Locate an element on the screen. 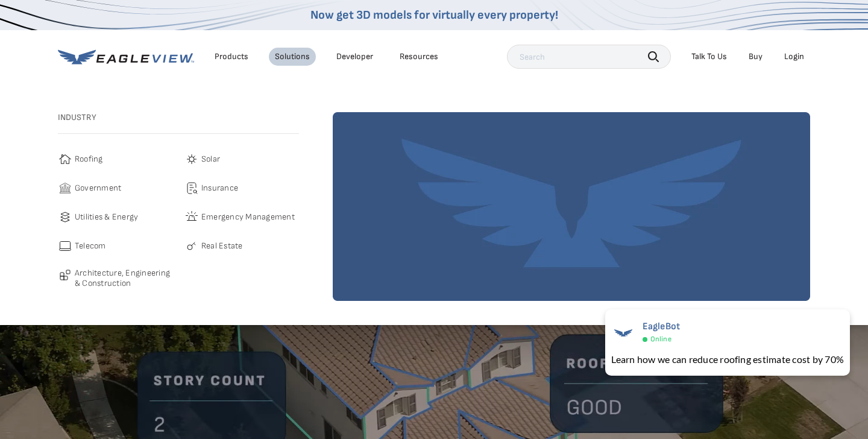  div: Learn how we can reduce roofing estimate cost by 70% is located at coordinates (728, 359).